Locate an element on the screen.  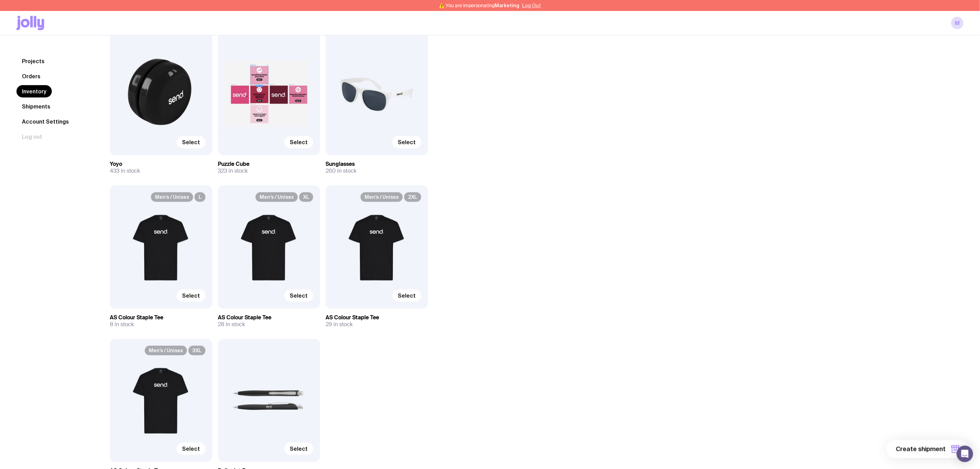
span: Create shipment is located at coordinates (921, 448).